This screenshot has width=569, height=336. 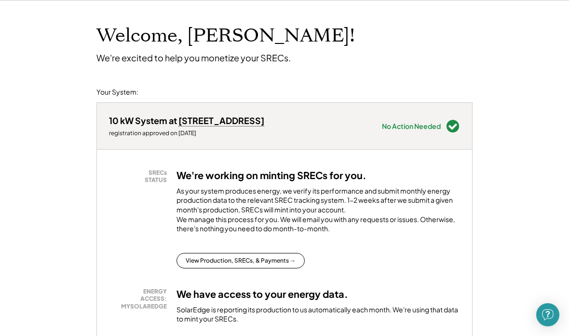 What do you see at coordinates (412, 126) in the screenshot?
I see `div: No Action Needed` at bounding box center [412, 126].